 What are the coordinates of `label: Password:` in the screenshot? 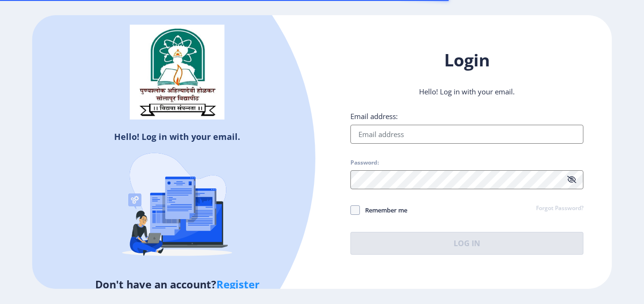 It's located at (364, 162).